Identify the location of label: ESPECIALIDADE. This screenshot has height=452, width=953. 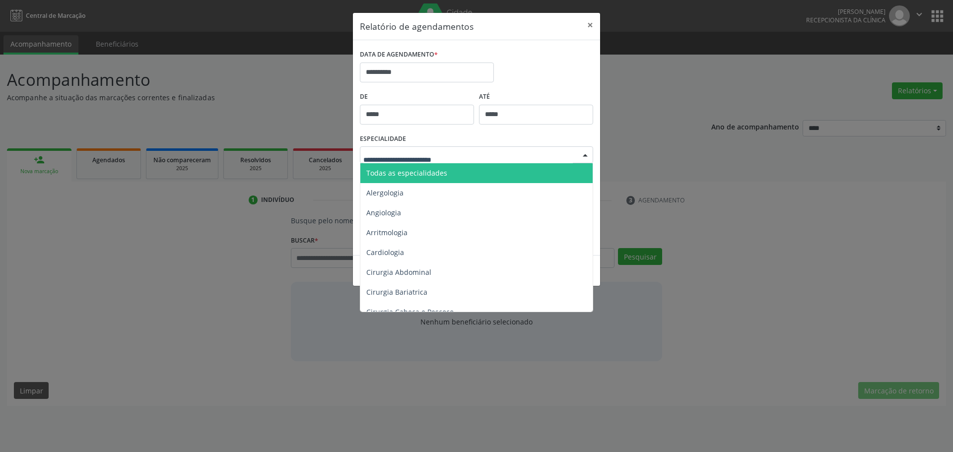
(383, 139).